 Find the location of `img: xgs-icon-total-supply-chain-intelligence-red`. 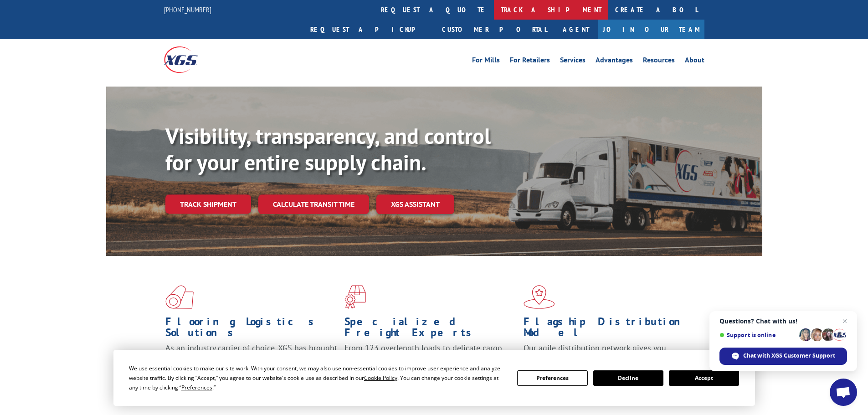

img: xgs-icon-total-supply-chain-intelligence-red is located at coordinates (180, 297).